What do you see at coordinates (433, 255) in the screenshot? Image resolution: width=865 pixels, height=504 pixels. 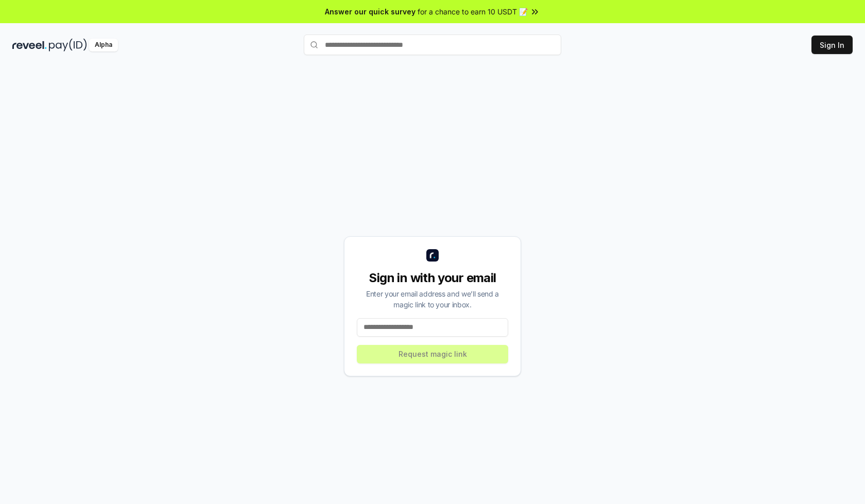 I see `img: logo_small` at bounding box center [433, 255].